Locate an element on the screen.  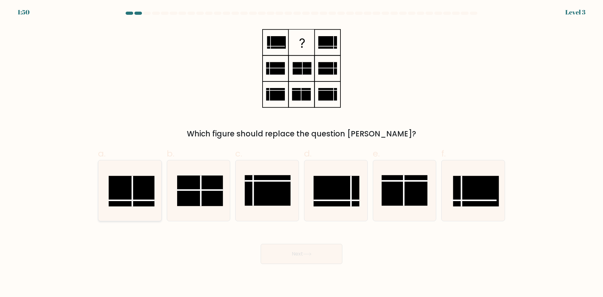
span: d. is located at coordinates (308, 153).